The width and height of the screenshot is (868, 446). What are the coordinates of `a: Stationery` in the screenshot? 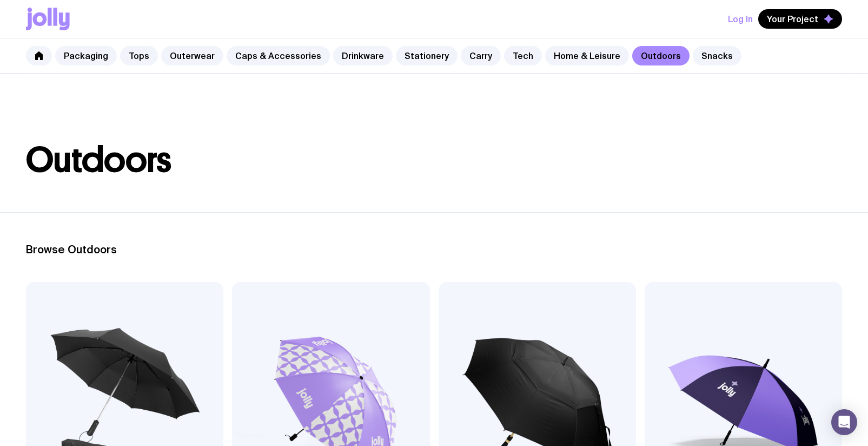 It's located at (427, 56).